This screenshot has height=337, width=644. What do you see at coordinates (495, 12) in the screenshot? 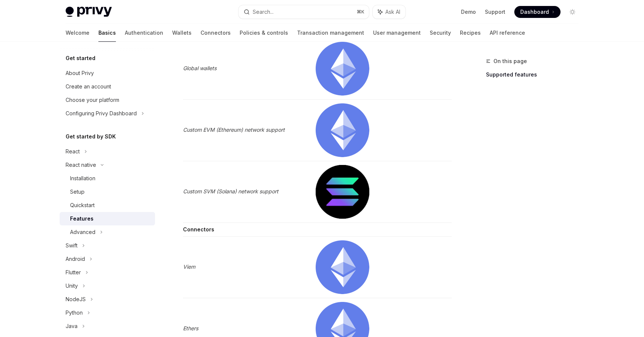
I see `a: Support` at bounding box center [495, 12].